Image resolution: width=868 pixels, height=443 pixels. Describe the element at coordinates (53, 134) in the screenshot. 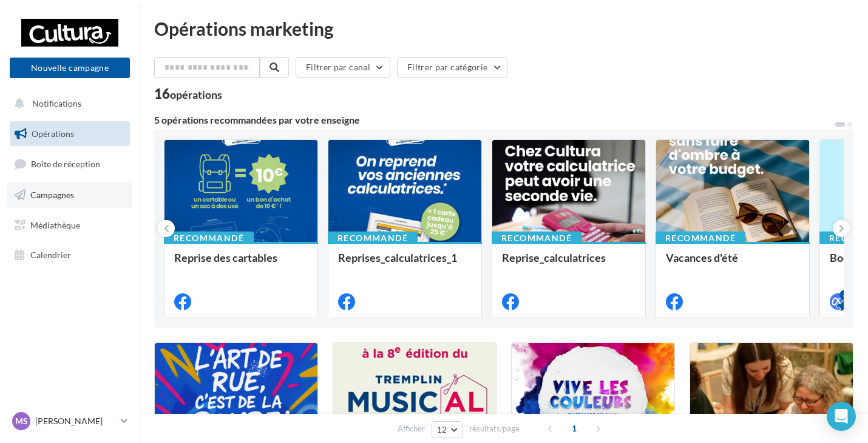

I see `span: Opérations` at that location.